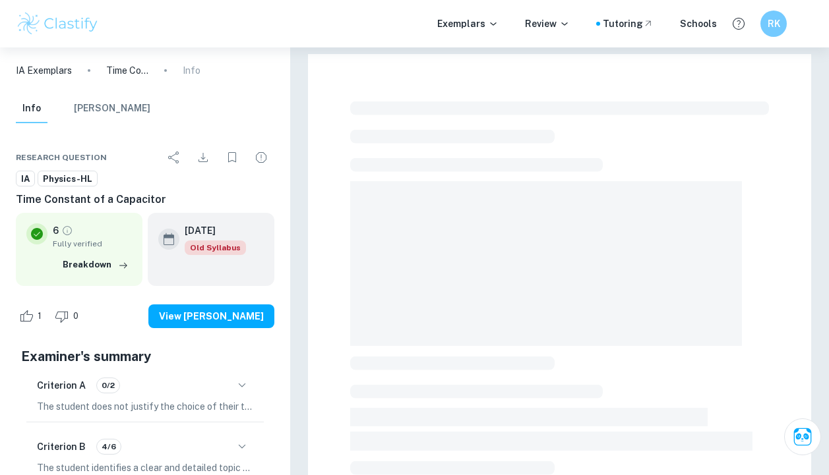 The width and height of the screenshot is (829, 475). Describe the element at coordinates (67, 231) in the screenshot. I see `a: Grade fully verified` at that location.